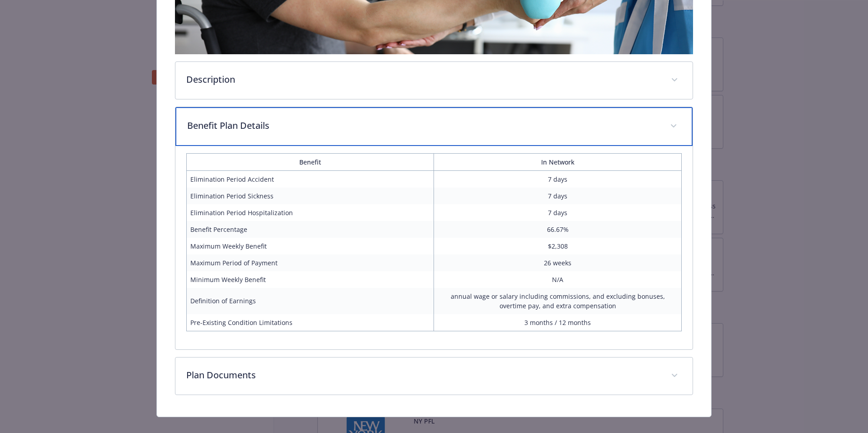  Describe the element at coordinates (310, 179) in the screenshot. I see `td: Elimination Period Accident` at that location.